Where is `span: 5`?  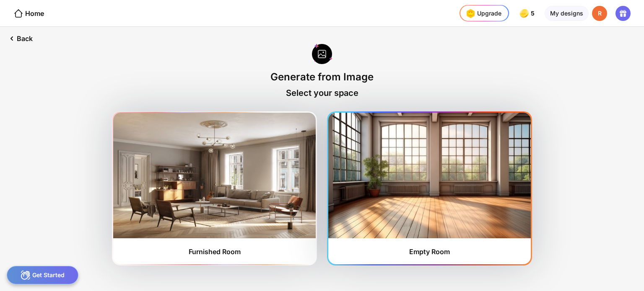 span: 5 is located at coordinates (533, 13).